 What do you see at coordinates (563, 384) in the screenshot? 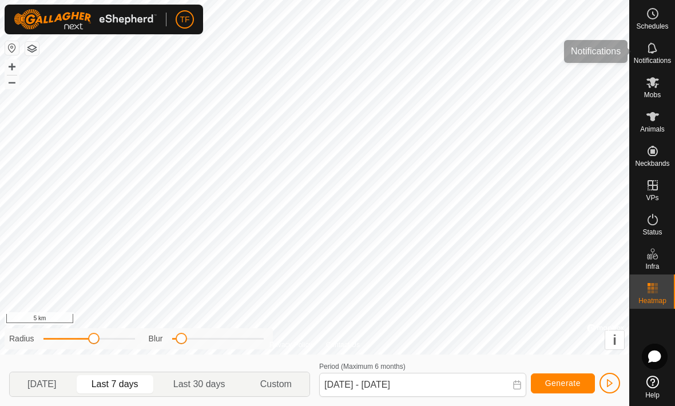
I see `span: Generate` at bounding box center [563, 384].